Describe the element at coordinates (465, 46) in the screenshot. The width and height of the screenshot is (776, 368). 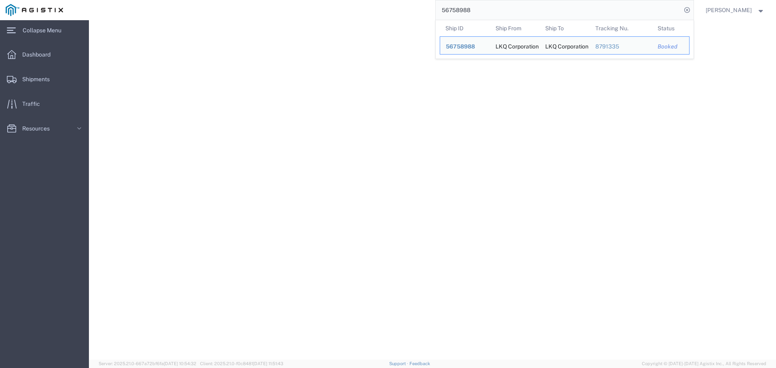
I see `div: 56758988` at that location.